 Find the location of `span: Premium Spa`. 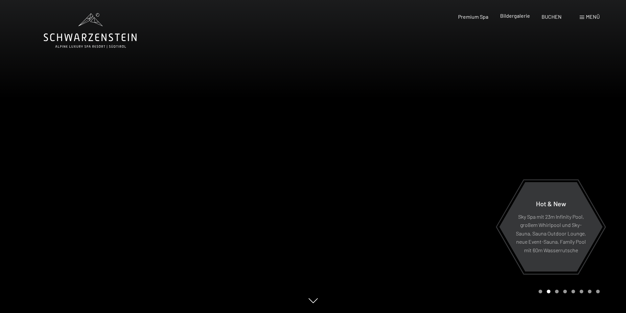

span: Premium Spa is located at coordinates (473, 16).